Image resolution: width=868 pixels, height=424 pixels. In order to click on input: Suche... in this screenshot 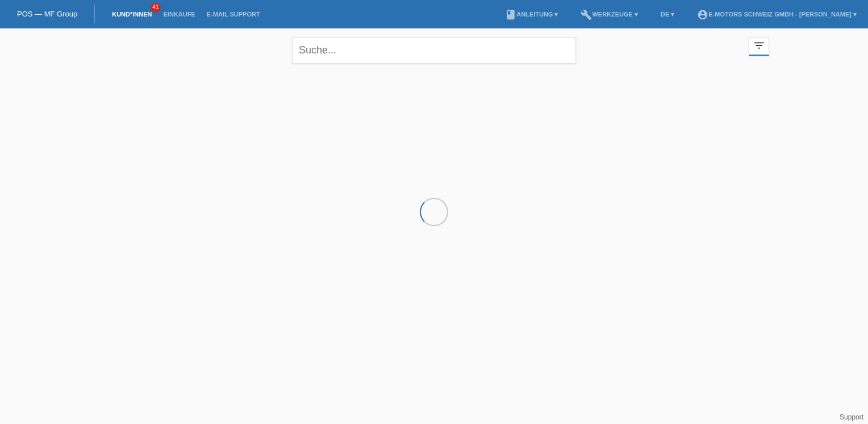, I will do `click(434, 50)`.